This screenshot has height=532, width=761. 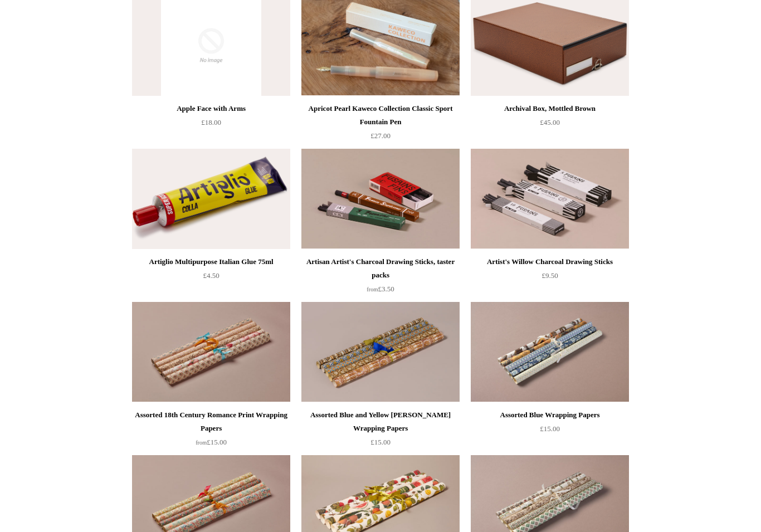 What do you see at coordinates (211, 125) in the screenshot?
I see `a: Apple Face with Arms £18.00` at bounding box center [211, 125].